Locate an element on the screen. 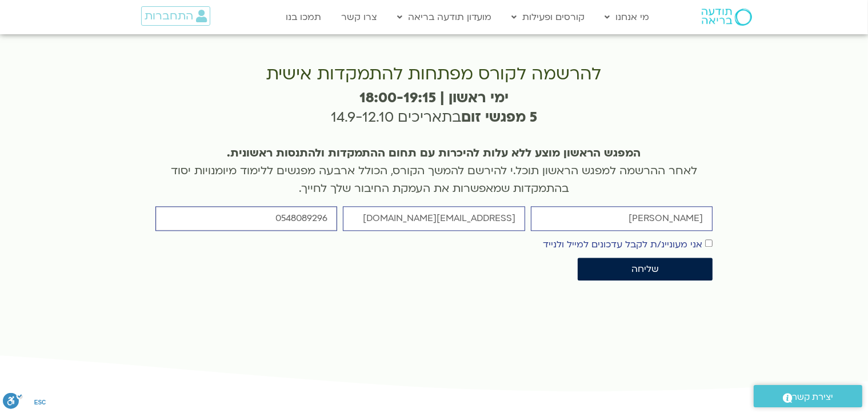  input: מותר להשתמש רק במספרים ותווי טלפון (#, -, *, וכו'). is located at coordinates (246, 218).